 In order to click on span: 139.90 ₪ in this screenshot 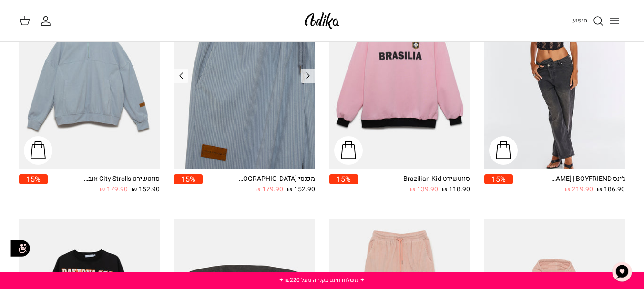, I will do `click(424, 189)`.